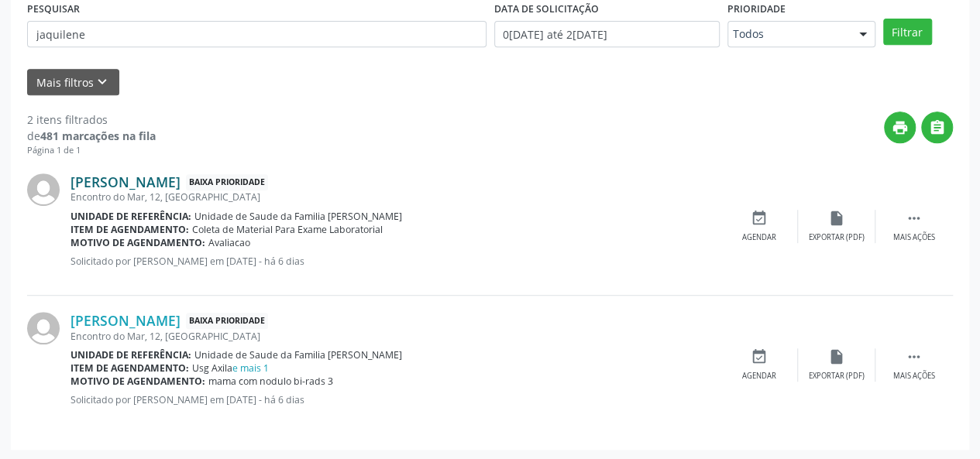  I want to click on i: print, so click(900, 128).